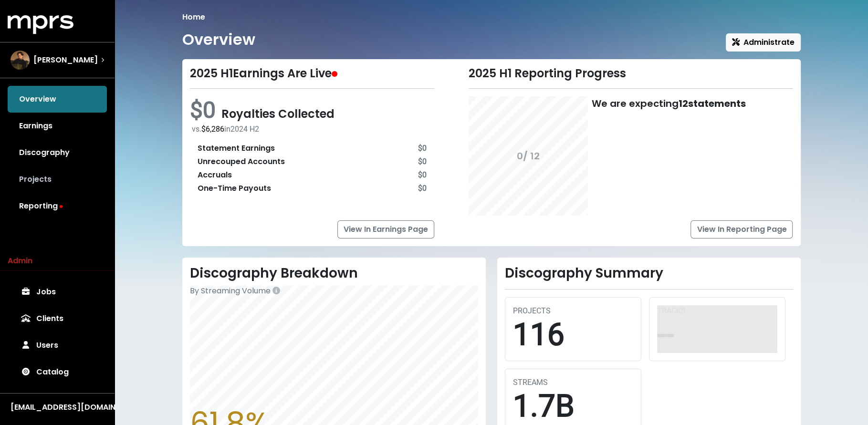  What do you see at coordinates (230, 290) in the screenshot?
I see `span: By Streaming Volume` at bounding box center [230, 290].